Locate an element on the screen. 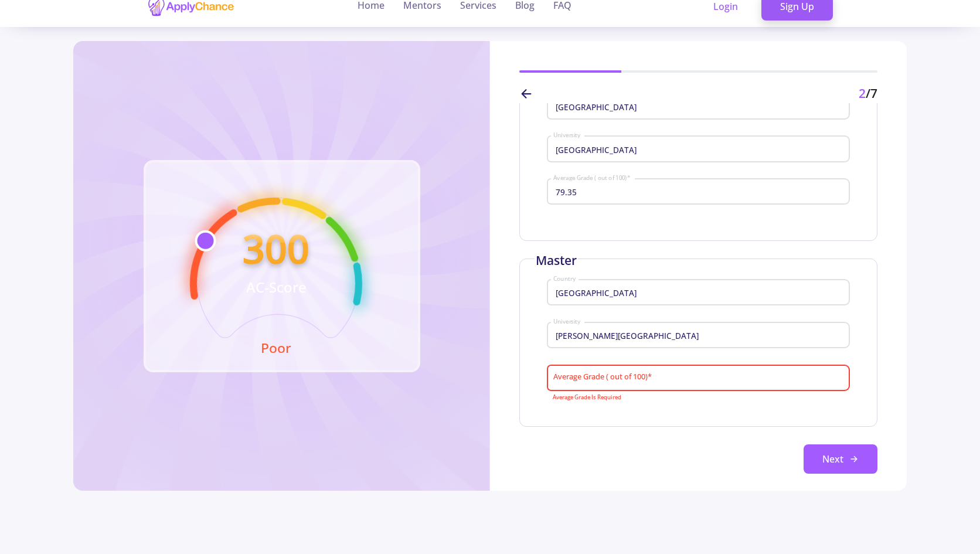 This screenshot has width=980, height=554. text: 300 is located at coordinates (276, 248).